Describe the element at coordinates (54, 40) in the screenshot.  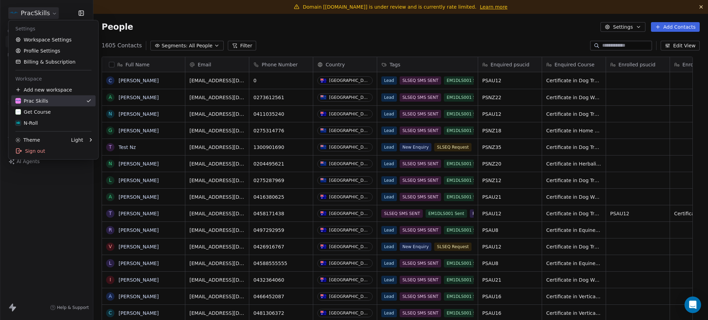
I see `a: Workspace Settings` at that location.